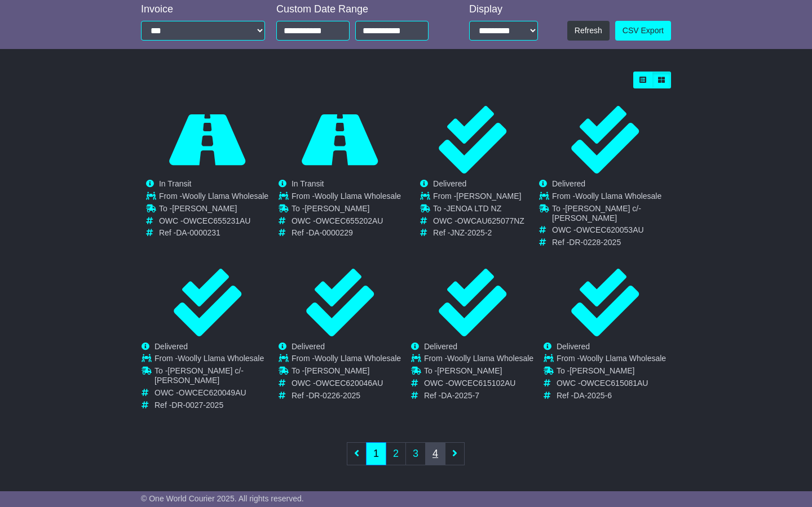  What do you see at coordinates (595, 242) in the screenshot?
I see `span: DR-0228-2025` at bounding box center [595, 242].